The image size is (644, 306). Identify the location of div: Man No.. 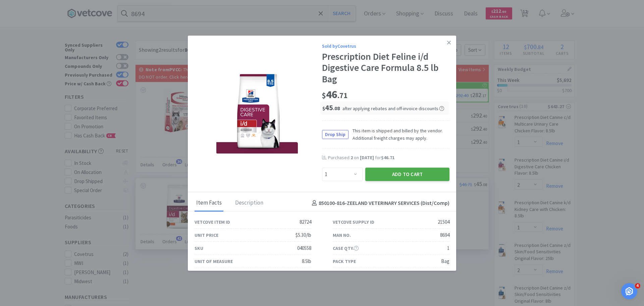
(342, 235).